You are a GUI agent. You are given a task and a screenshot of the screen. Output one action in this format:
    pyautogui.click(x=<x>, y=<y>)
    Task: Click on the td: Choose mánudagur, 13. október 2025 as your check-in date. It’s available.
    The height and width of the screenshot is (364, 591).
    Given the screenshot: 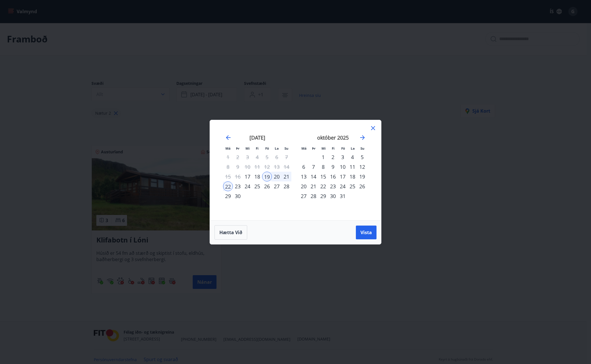 What is the action you would take?
    pyautogui.click(x=304, y=177)
    